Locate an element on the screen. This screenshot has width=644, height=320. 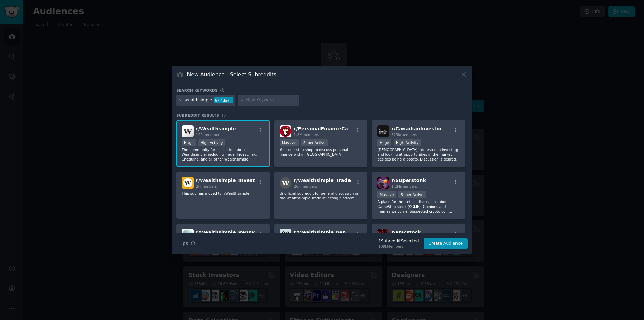
span: r/ amcstock is located at coordinates (406, 232).